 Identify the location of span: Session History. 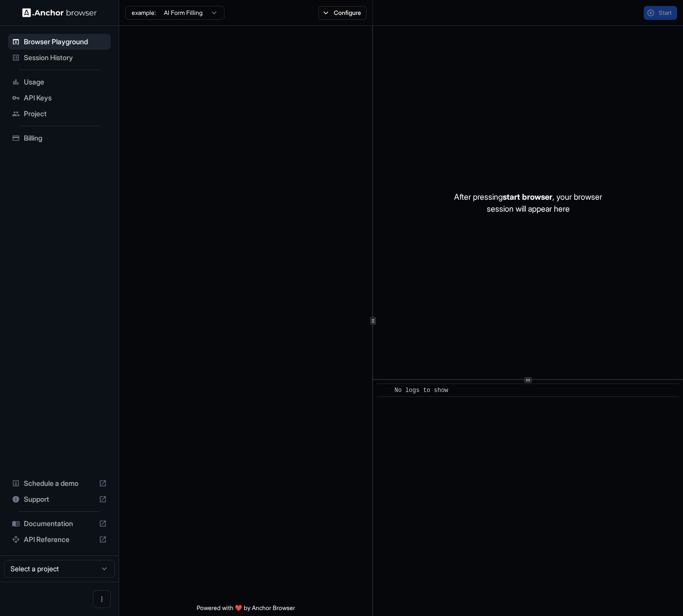
(65, 58).